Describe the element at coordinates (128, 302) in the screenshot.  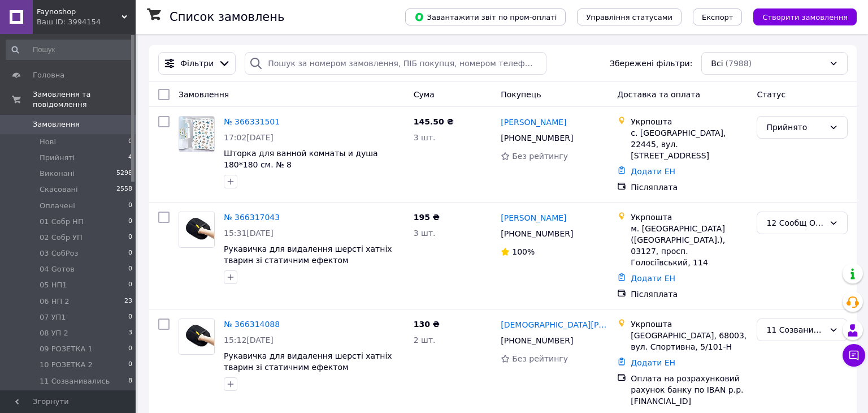
I see `span: 23` at that location.